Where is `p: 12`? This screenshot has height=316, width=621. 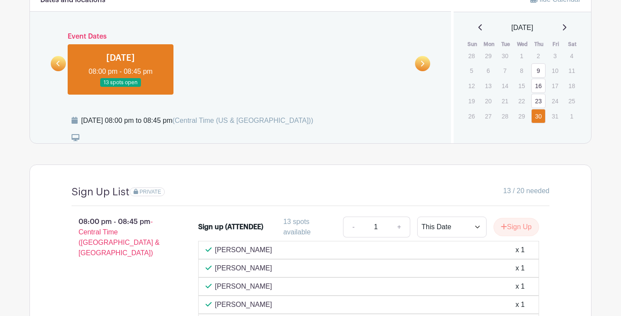
p: 12 is located at coordinates (472, 85).